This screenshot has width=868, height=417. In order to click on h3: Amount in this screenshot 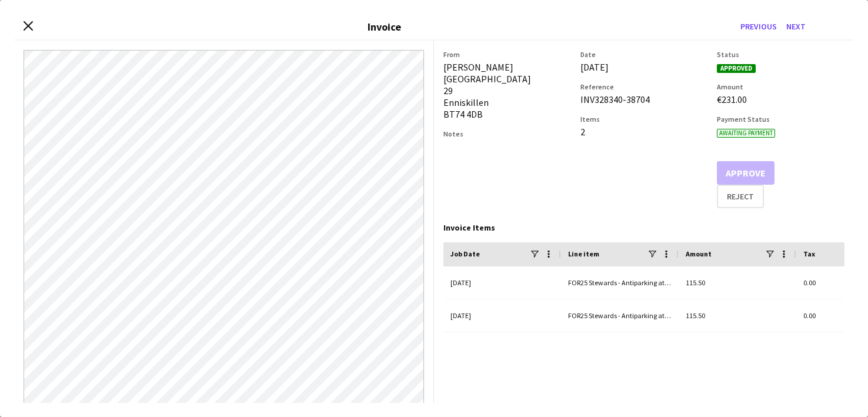, I will do `click(780, 87)`.